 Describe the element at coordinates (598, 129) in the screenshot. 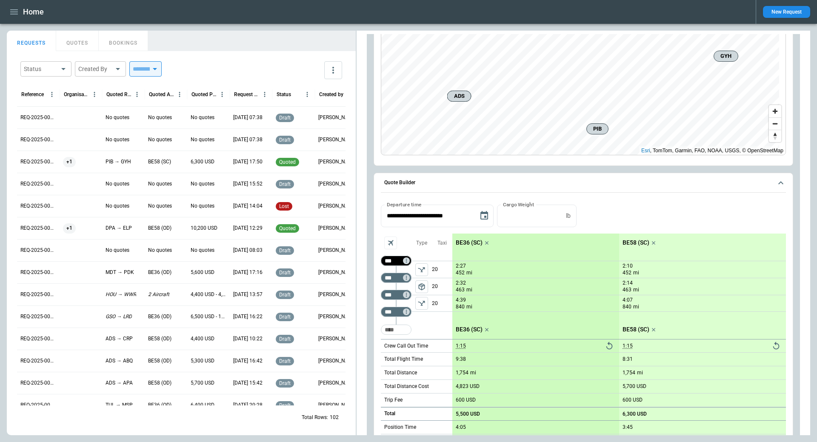

I see `span: PIB` at that location.